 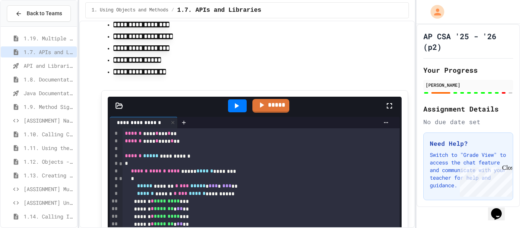 What do you see at coordinates (468, 170) in the screenshot?
I see `p: Switch to "Grade View" to access the chat feature and communicate with your teacher for help and ...` at bounding box center [468, 170].